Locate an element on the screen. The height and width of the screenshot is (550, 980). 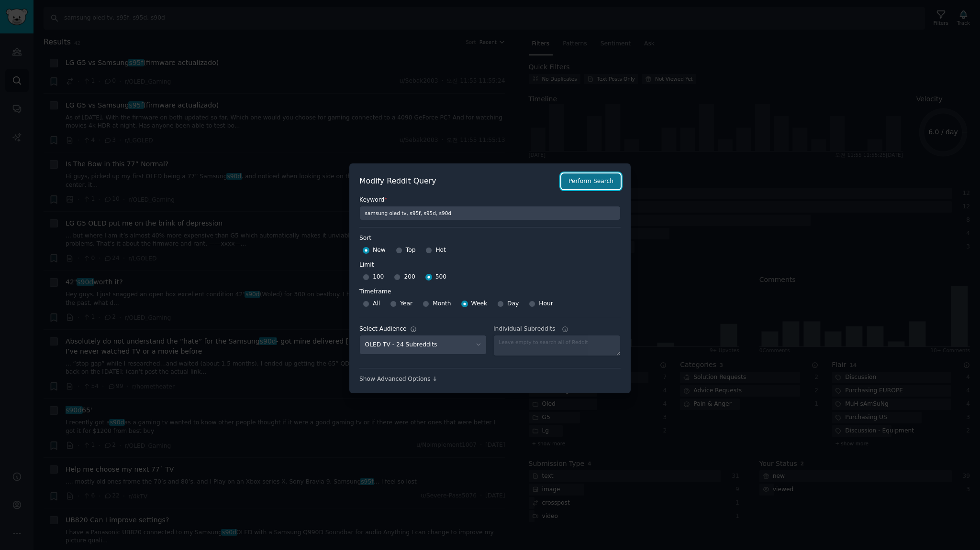
label: Keyword is located at coordinates (490, 200).